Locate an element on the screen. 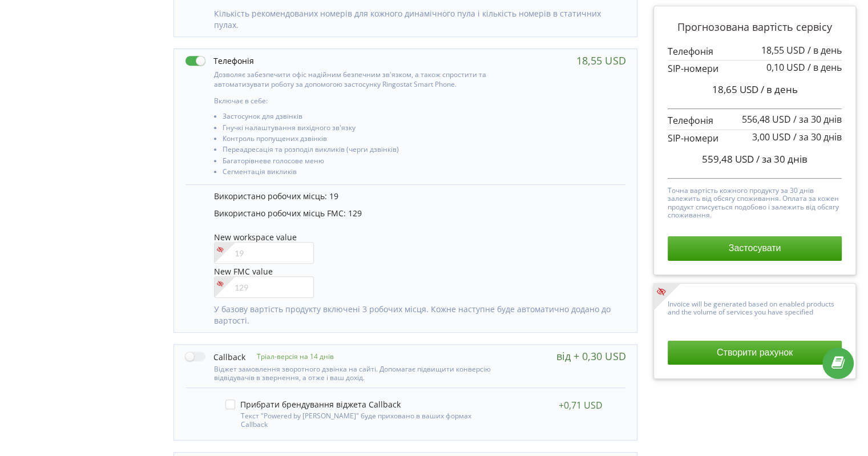  span: Використано робочих місць: 19 is located at coordinates (276, 196).